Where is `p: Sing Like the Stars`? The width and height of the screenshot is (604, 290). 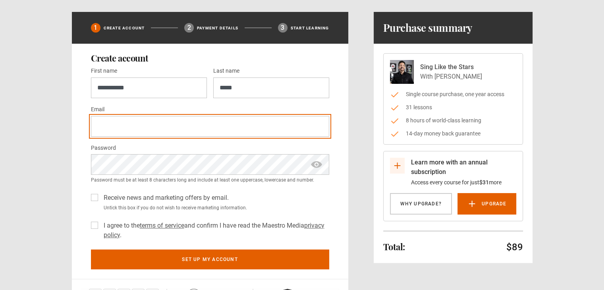 p: Sing Like the Stars is located at coordinates (451, 67).